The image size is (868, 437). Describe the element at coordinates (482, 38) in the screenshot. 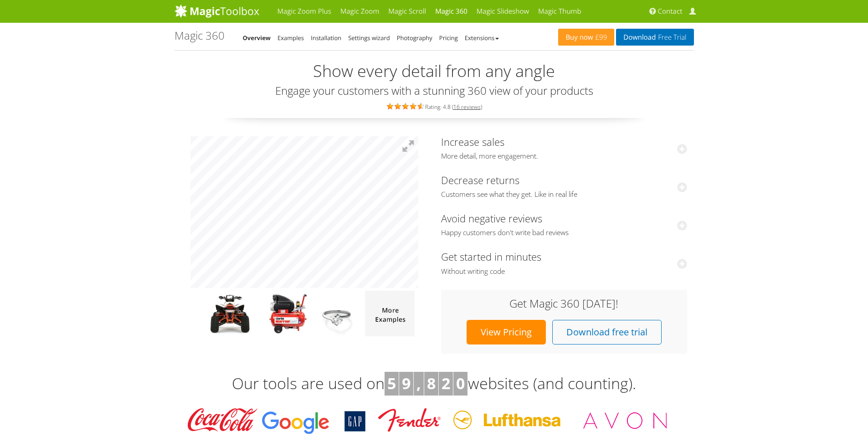

I see `a: Extensions` at that location.